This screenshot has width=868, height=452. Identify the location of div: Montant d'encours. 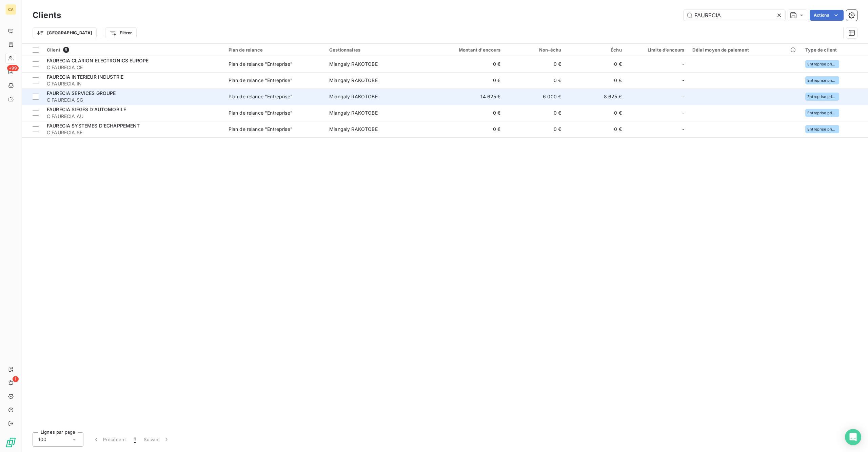
(464, 50).